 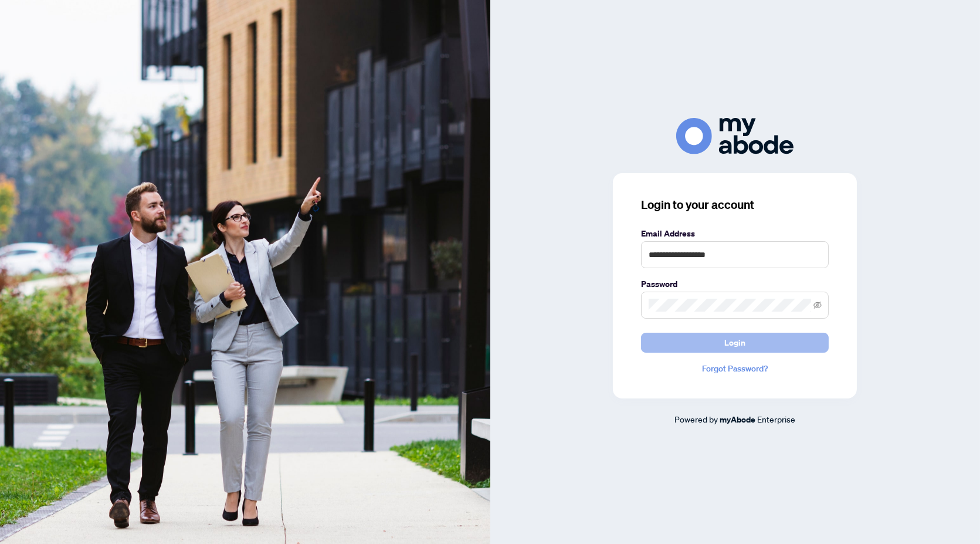 What do you see at coordinates (776, 419) in the screenshot?
I see `span: Enterprise` at bounding box center [776, 419].